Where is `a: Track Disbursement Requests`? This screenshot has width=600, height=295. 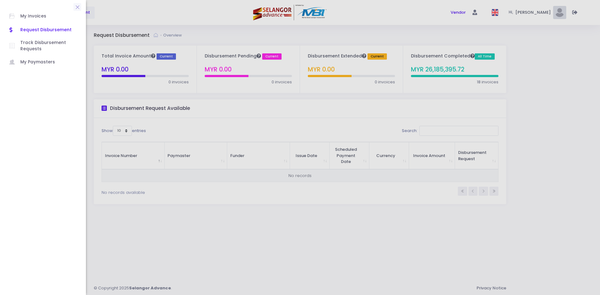 a: Track Disbursement Requests is located at coordinates (43, 46).